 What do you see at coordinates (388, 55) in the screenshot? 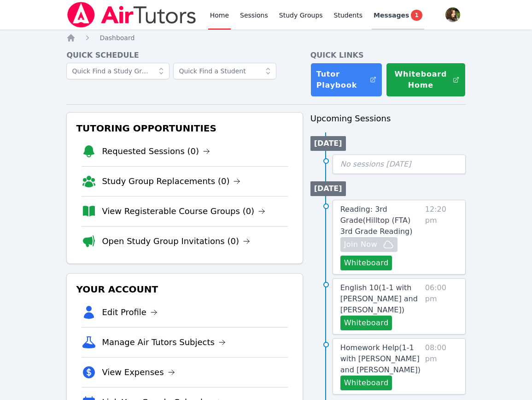
I see `h4: Quick Links` at bounding box center [388, 55].